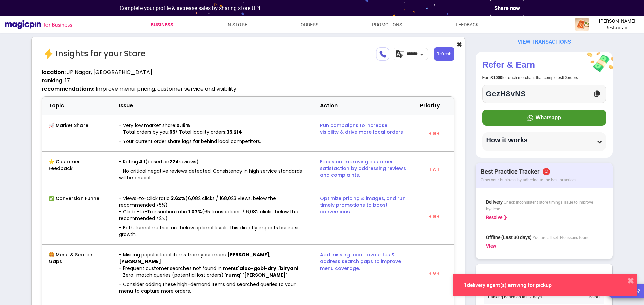 Image resolution: width=644 pixels, height=305 pixels. I want to click on button: logo, so click(582, 24).